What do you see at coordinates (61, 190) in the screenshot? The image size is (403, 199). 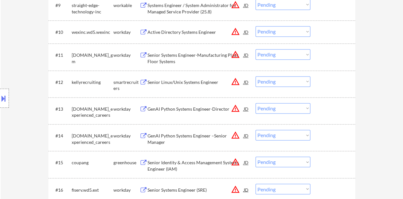 I see `div: #16` at bounding box center [61, 190].